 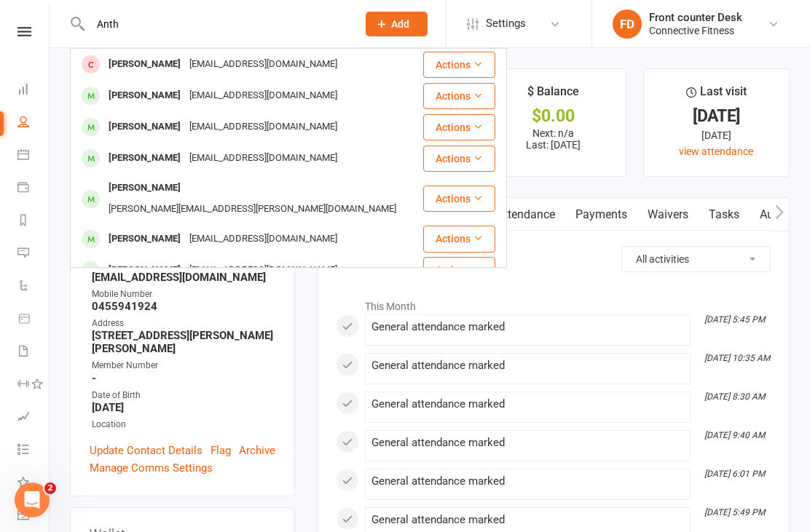 What do you see at coordinates (146, 450) in the screenshot?
I see `a: Update Contact Details` at bounding box center [146, 450].